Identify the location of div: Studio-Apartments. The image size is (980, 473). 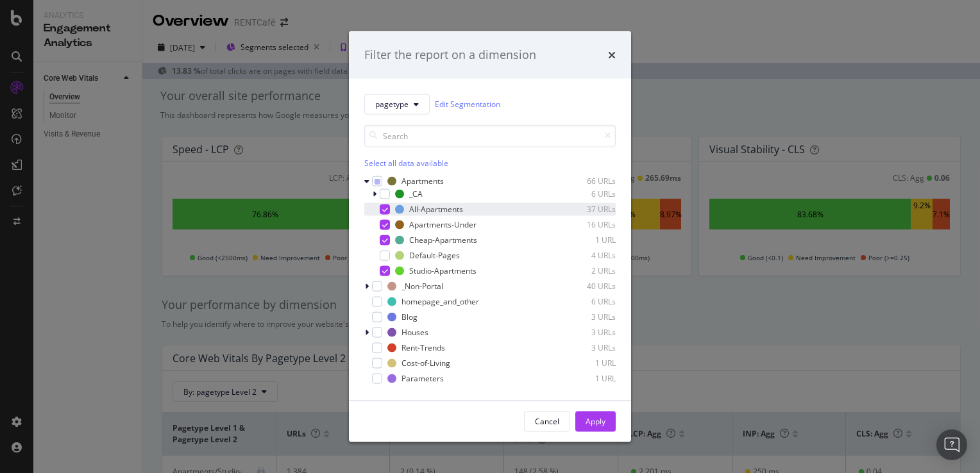
(443, 270).